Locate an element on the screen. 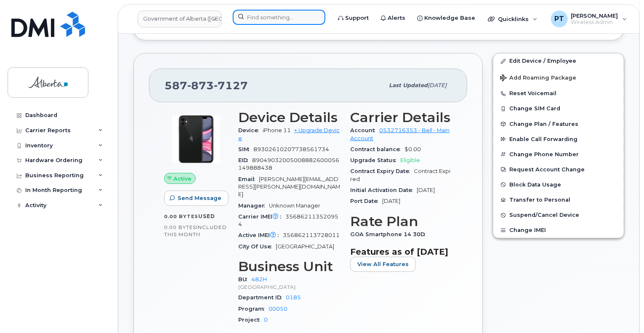 This screenshot has height=333, width=644. span: 356862113728011 is located at coordinates (311, 235).